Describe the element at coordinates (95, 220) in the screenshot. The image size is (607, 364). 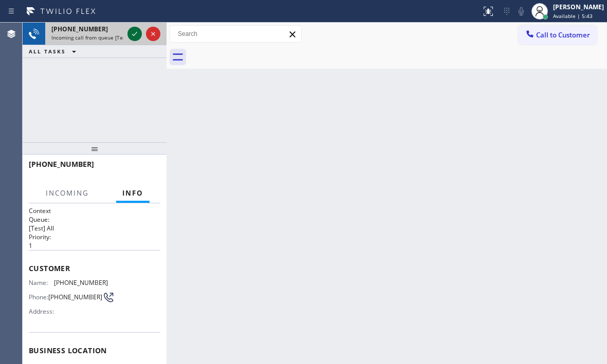
I see `h2: Queue:` at that location.